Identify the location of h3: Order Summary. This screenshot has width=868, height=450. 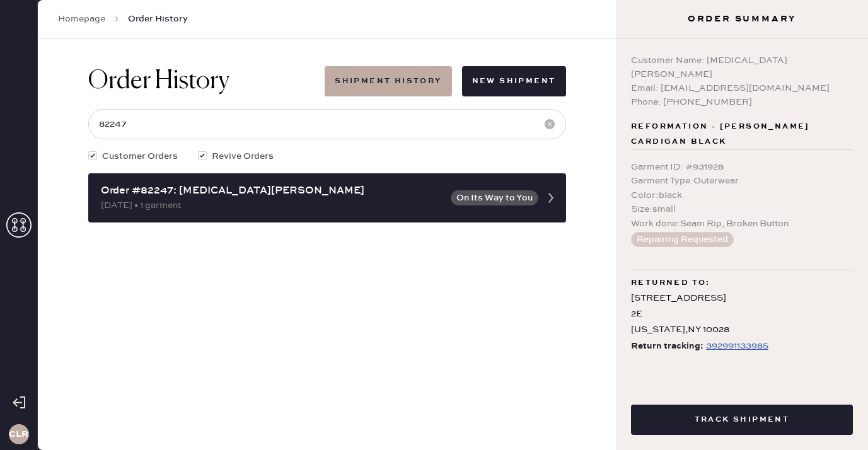
(742, 19).